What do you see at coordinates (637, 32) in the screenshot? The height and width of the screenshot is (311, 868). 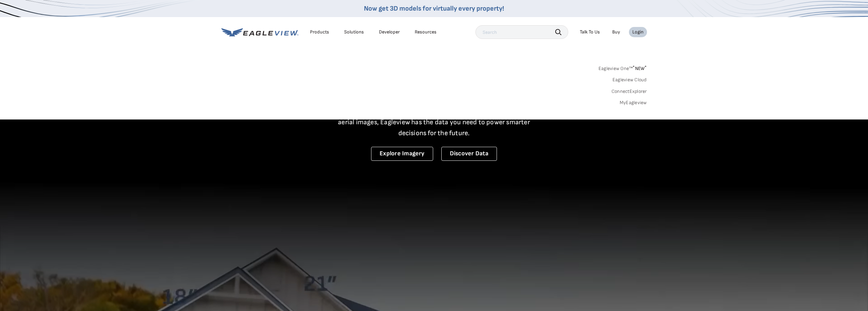 I see `div: Login` at bounding box center [637, 32].